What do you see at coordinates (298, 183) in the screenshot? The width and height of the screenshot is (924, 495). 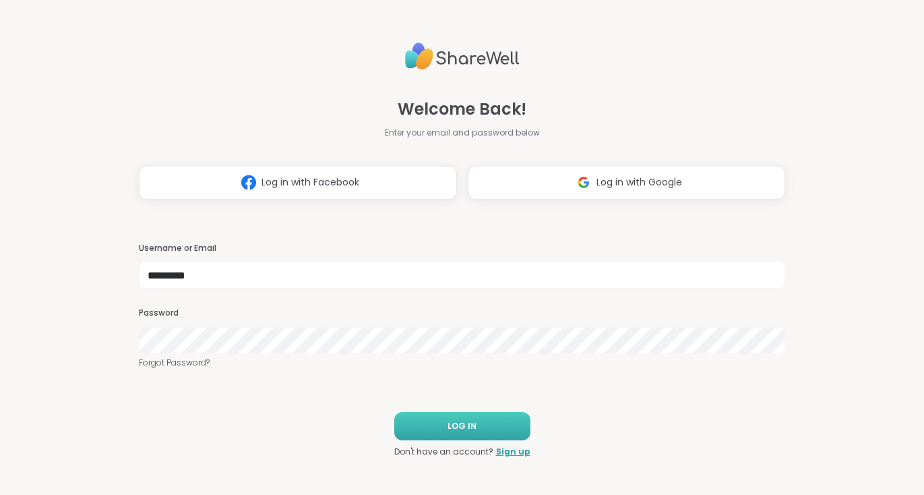 I see `button: Log in with Facebook` at bounding box center [298, 183].